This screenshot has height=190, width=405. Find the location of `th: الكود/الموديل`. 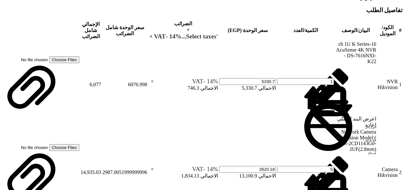

th: الكود/الموديل is located at coordinates (387, 30).